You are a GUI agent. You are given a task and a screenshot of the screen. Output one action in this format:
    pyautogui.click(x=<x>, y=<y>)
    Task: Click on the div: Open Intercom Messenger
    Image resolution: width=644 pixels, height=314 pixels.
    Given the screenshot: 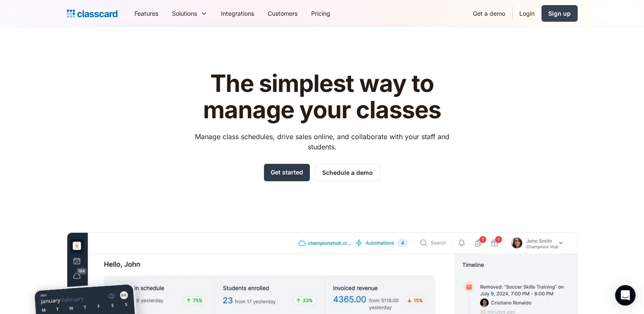 What is the action you would take?
    pyautogui.click(x=625, y=295)
    